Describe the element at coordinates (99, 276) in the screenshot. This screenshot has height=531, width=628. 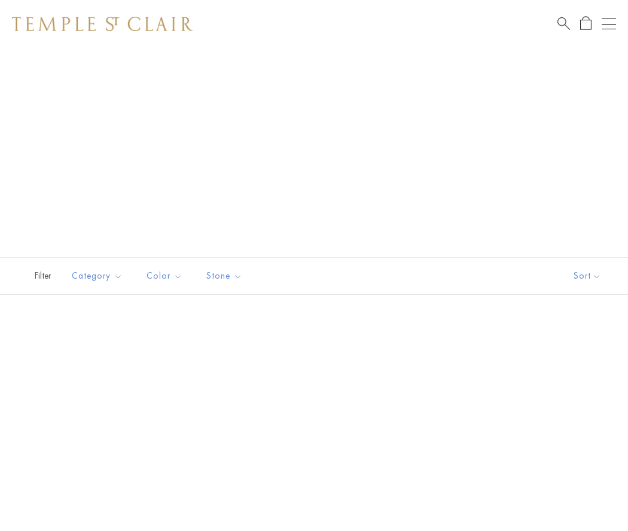
I see `span: Category` at that location.